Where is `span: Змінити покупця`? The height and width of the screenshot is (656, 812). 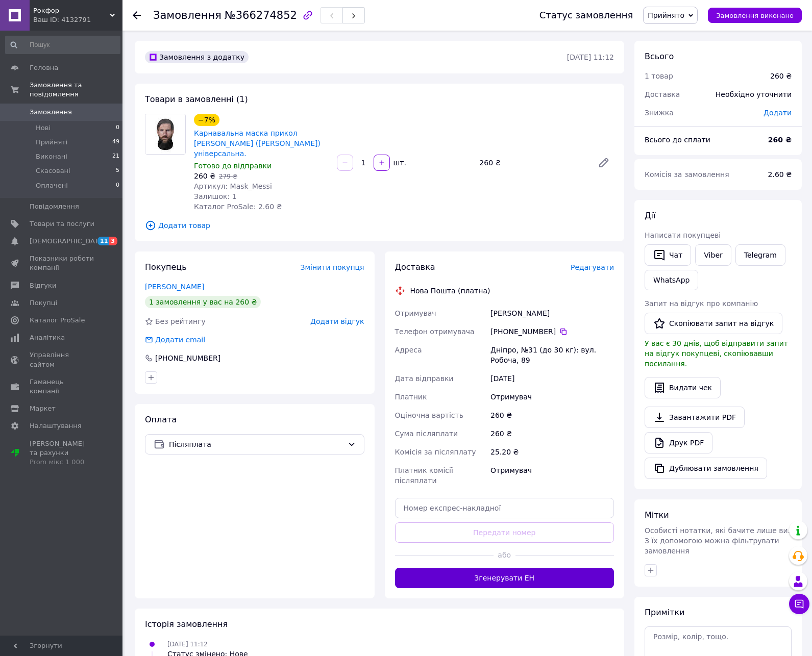
span: Змінити покупця is located at coordinates (332, 267).